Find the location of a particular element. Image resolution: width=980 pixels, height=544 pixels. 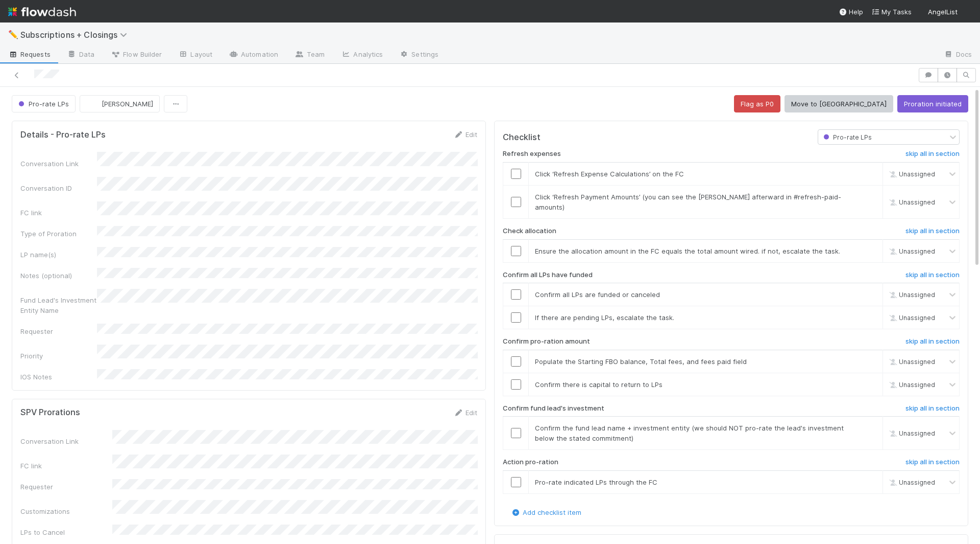

h6: Confirm all LPs have funded is located at coordinates (548, 275).